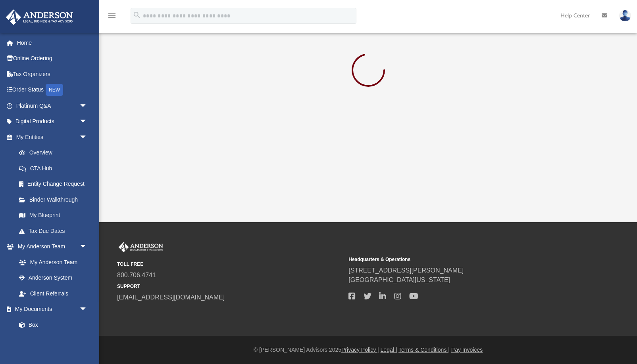  What do you see at coordinates (53, 294) in the screenshot?
I see `a: Client Referrals` at bounding box center [53, 294].